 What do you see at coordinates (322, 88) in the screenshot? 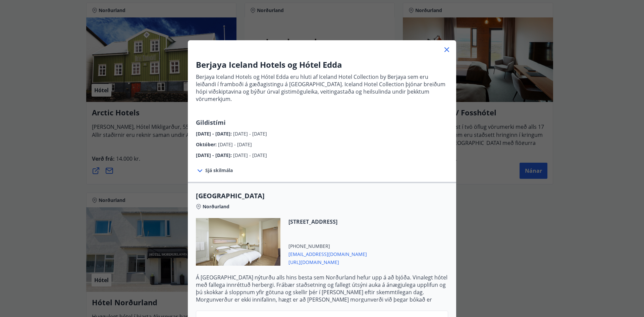
I see `p: Berjaya Iceland Hotels og Hótel Edda eru hluti af Iceland Hotel Collection by Berjaya sem eru lei...` at bounding box center [322, 88].